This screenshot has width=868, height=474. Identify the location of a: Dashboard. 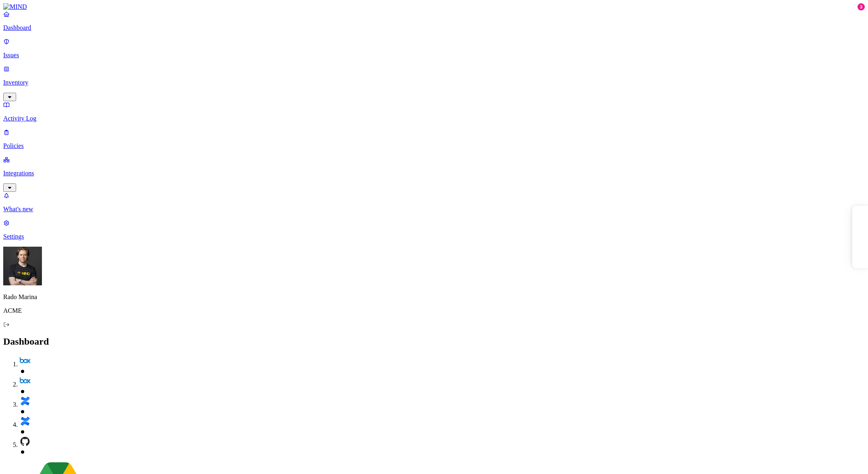
(434, 20).